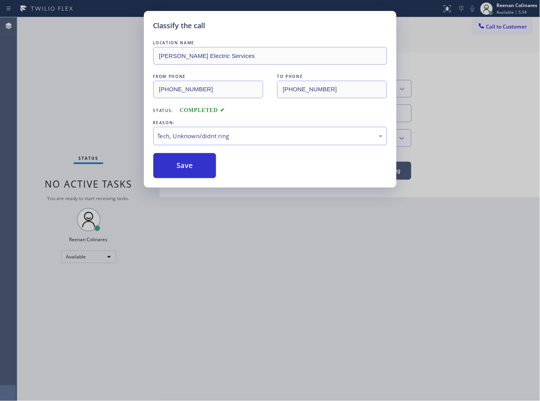 Image resolution: width=540 pixels, height=401 pixels. I want to click on div: TO PHONE, so click(332, 76).